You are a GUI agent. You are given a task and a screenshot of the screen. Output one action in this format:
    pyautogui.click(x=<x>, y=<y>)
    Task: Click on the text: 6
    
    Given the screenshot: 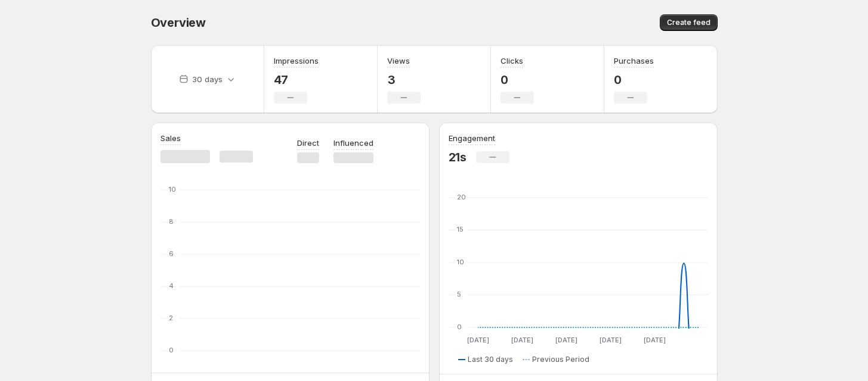 What is the action you would take?
    pyautogui.click(x=171, y=254)
    